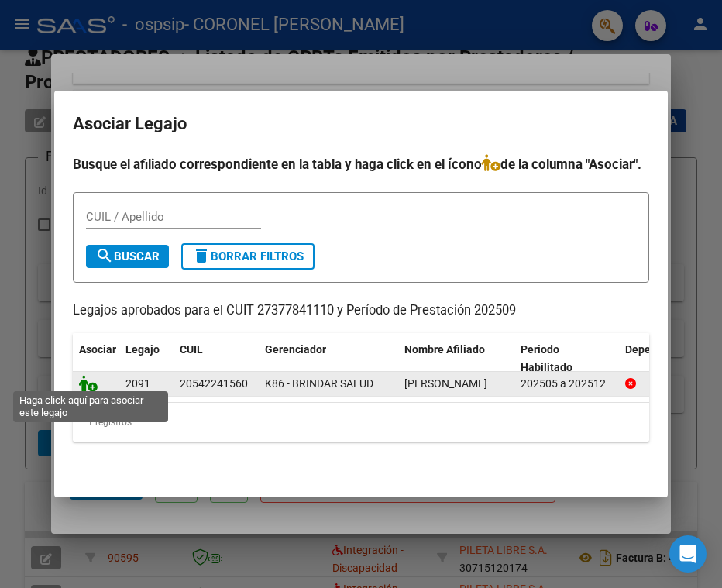  What do you see at coordinates (546, 358) in the screenshot?
I see `span: Periodo Habilitado` at bounding box center [546, 358].